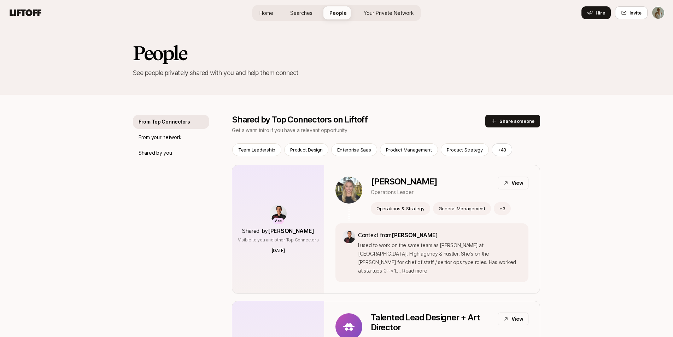 This screenshot has width=673, height=337. What do you see at coordinates (301, 13) in the screenshot?
I see `a: Searches` at bounding box center [301, 13].